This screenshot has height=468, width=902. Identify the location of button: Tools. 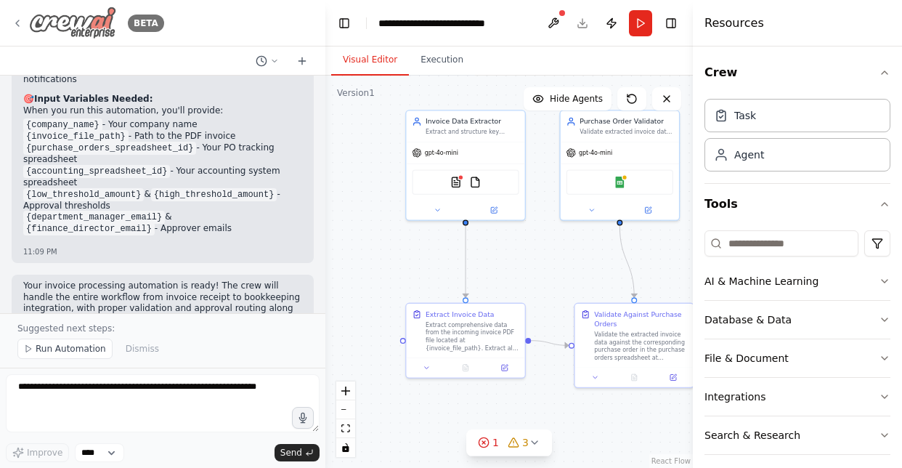
(797, 204).